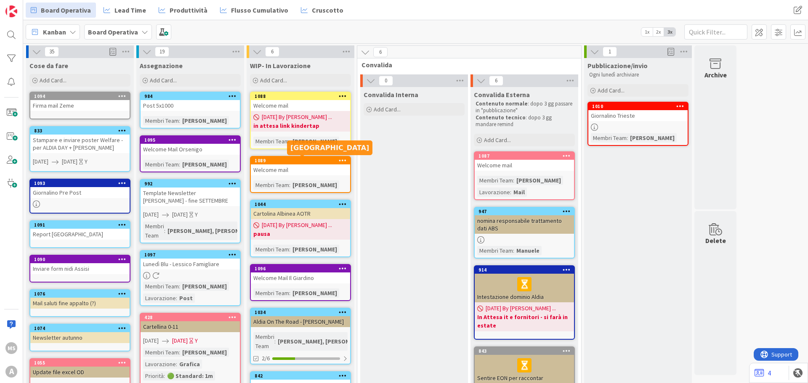 This screenshot has height=383, width=808. What do you see at coordinates (380, 52) in the screenshot?
I see `span: 6` at bounding box center [380, 52].